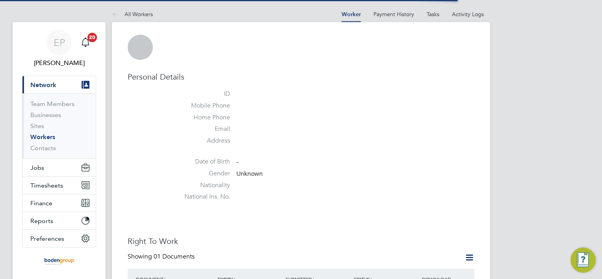 Image resolution: width=602 pixels, height=279 pixels. What do you see at coordinates (203, 94) in the screenshot?
I see `label: ID` at bounding box center [203, 94].